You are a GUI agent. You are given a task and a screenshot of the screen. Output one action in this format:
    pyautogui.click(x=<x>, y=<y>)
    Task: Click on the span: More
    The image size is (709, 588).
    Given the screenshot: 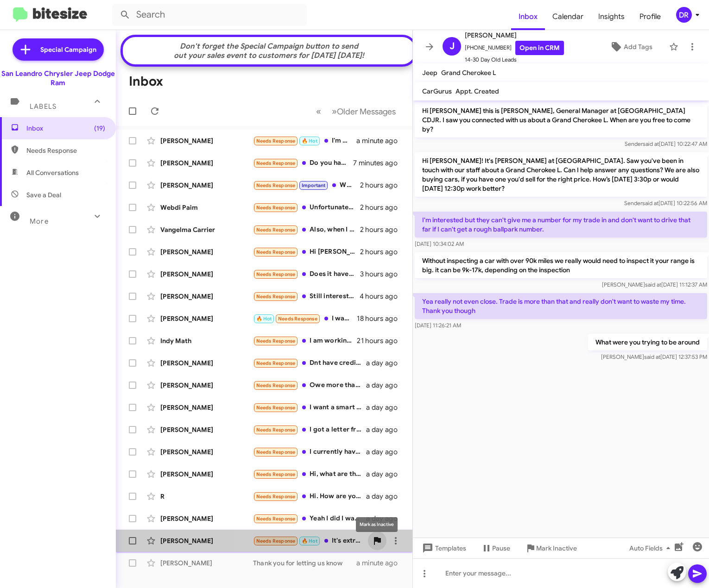 What is the action you would take?
    pyautogui.click(x=39, y=222)
    